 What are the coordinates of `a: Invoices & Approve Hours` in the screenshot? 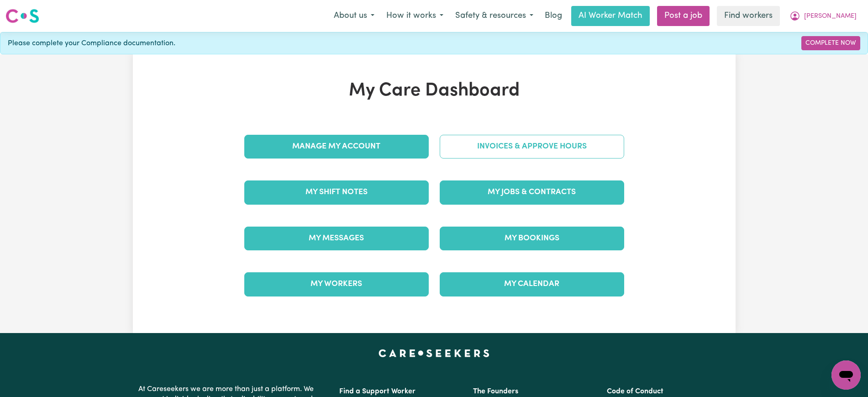 It's located at (532, 147).